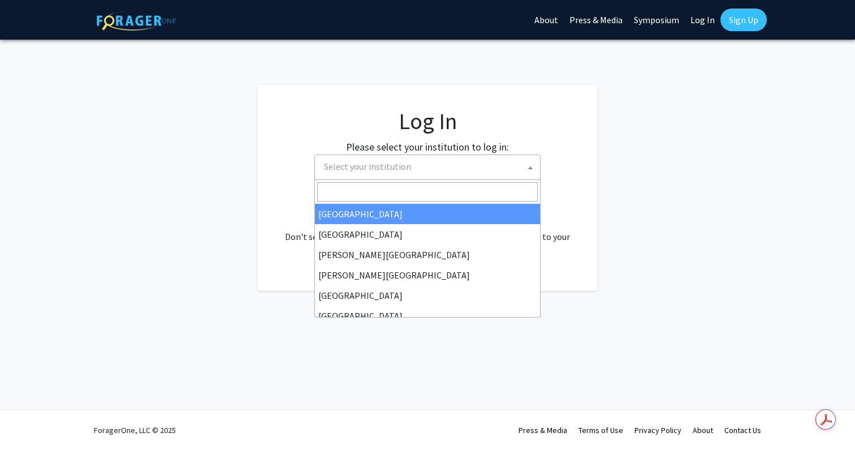 The image size is (855, 450). Describe the element at coordinates (543, 430) in the screenshot. I see `a: Press & Media` at that location.